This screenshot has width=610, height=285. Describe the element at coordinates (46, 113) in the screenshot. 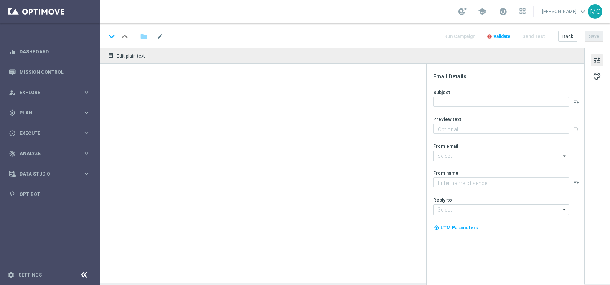

I see `div: Plan` at that location.